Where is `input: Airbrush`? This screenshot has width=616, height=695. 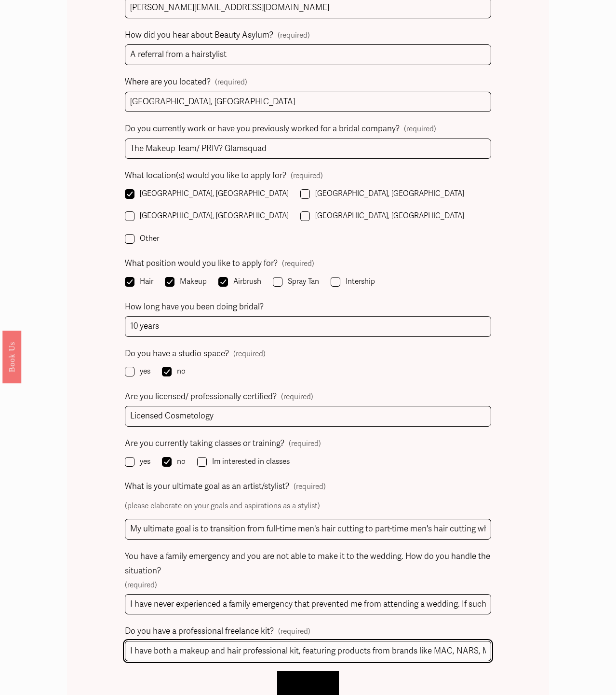
input: Airbrush is located at coordinates (223, 281).